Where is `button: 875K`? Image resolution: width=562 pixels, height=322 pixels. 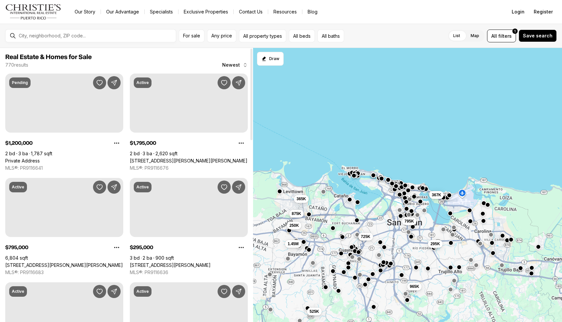
button: 875K is located at coordinates (296, 214).